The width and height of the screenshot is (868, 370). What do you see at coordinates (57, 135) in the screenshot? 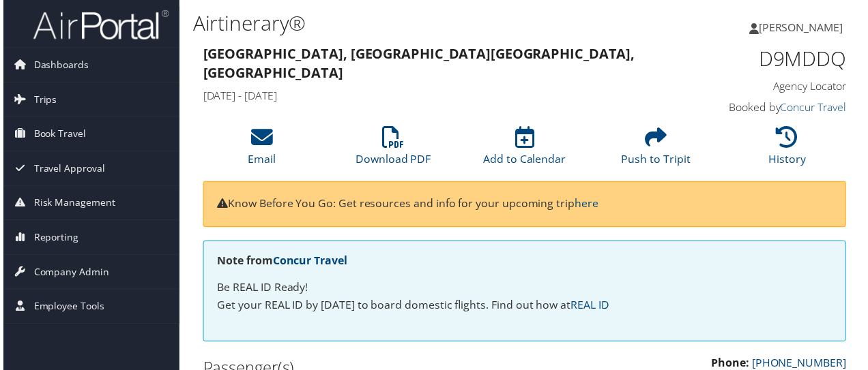
I see `span: Book Travel` at bounding box center [57, 135].